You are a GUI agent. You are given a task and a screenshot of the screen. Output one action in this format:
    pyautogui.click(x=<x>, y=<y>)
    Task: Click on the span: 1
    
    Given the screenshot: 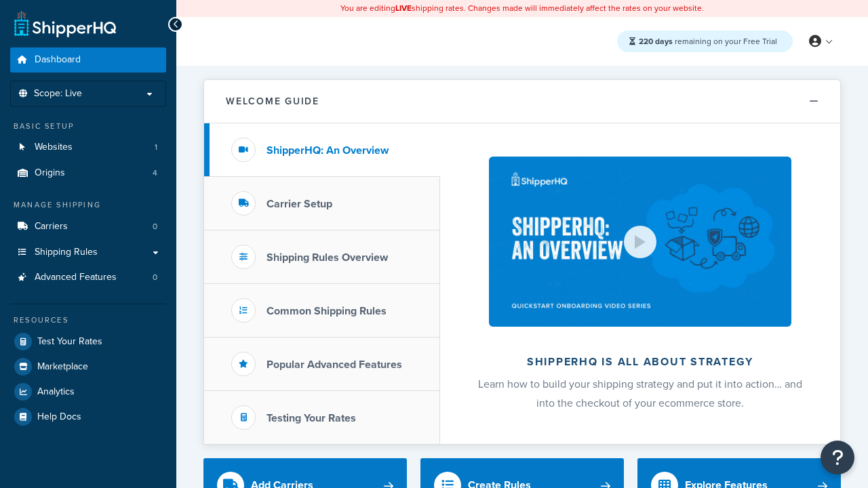 What is the action you would take?
    pyautogui.click(x=156, y=147)
    